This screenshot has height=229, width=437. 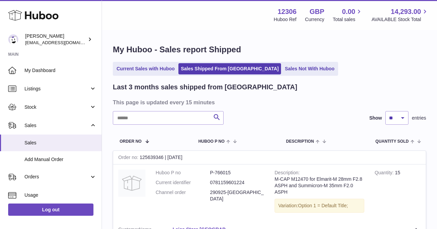 I want to click on dt: Channel order, so click(x=183, y=196).